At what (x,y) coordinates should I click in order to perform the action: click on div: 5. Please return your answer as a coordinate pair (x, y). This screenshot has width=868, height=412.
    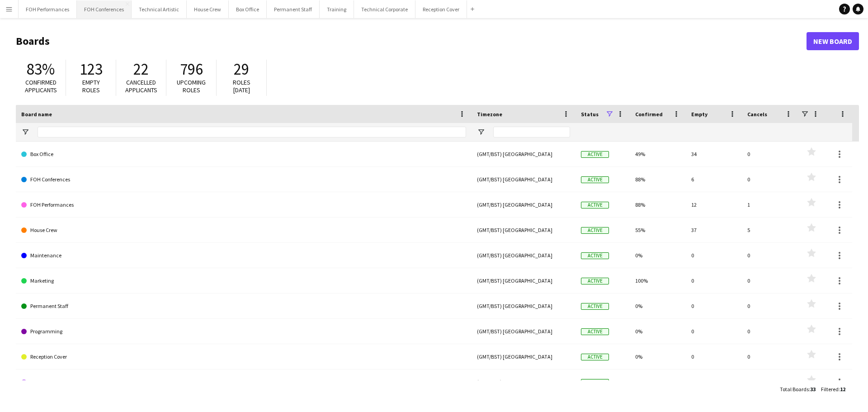
    Looking at the image, I should click on (770, 230).